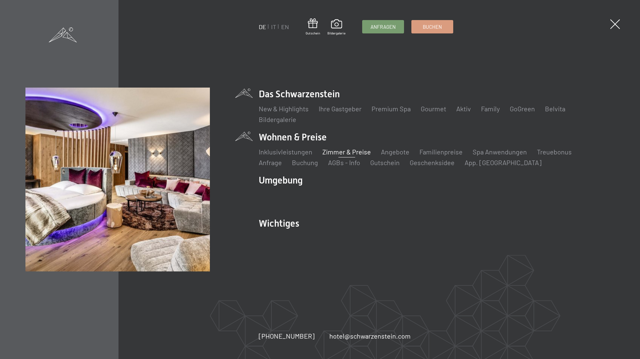  I want to click on a: IT, so click(273, 27).